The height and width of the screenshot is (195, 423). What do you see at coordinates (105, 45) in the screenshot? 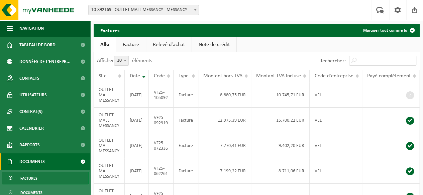
I see `a: Alle` at bounding box center [105, 45].